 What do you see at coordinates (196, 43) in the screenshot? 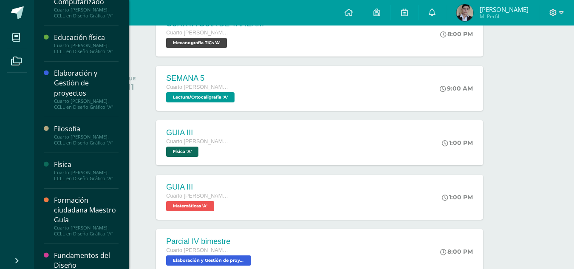
I see `span: Mecanografía TICs 'A'` at bounding box center [196, 43].